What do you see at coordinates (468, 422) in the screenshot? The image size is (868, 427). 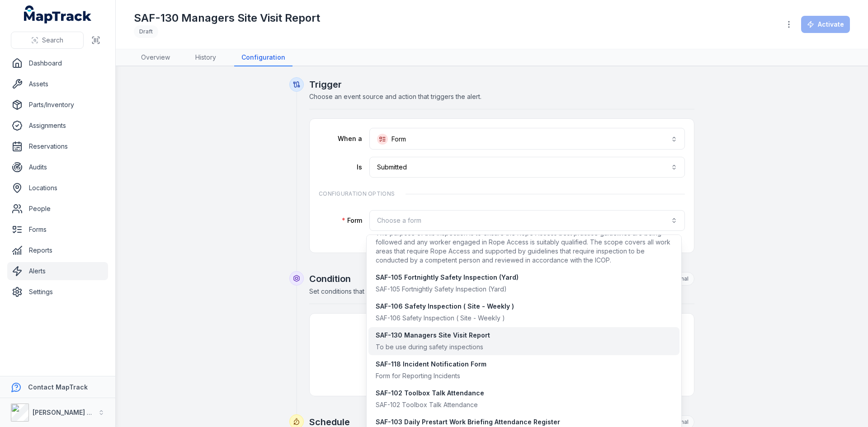 I see `div: SAF-103 Daily Prestart Work Briefing Attendance Register` at bounding box center [468, 422].